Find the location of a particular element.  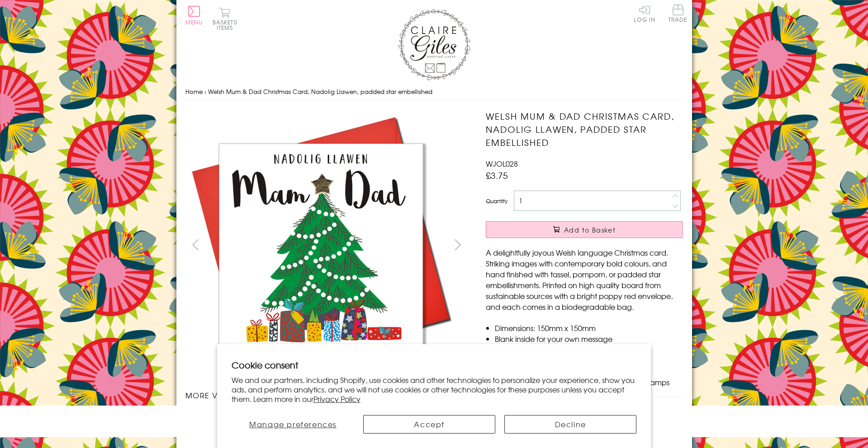

button: Add to Basket is located at coordinates (584, 229).